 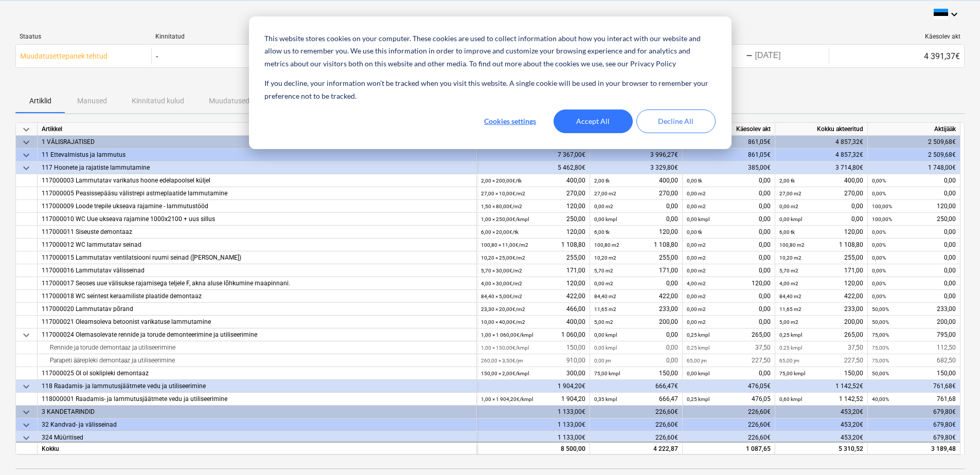 What do you see at coordinates (696, 284) in the screenshot?
I see `small: 4,00 m2` at bounding box center [696, 284].